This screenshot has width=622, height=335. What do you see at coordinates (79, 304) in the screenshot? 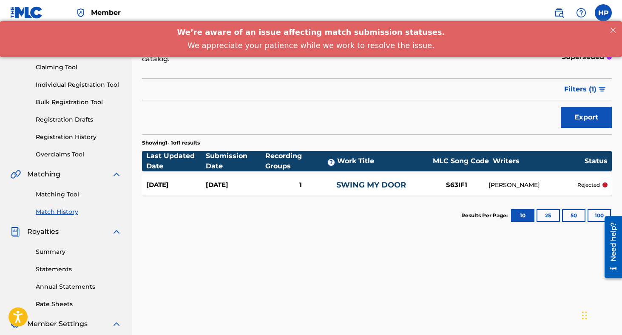
I see `a: Rate Sheets` at bounding box center [79, 304].